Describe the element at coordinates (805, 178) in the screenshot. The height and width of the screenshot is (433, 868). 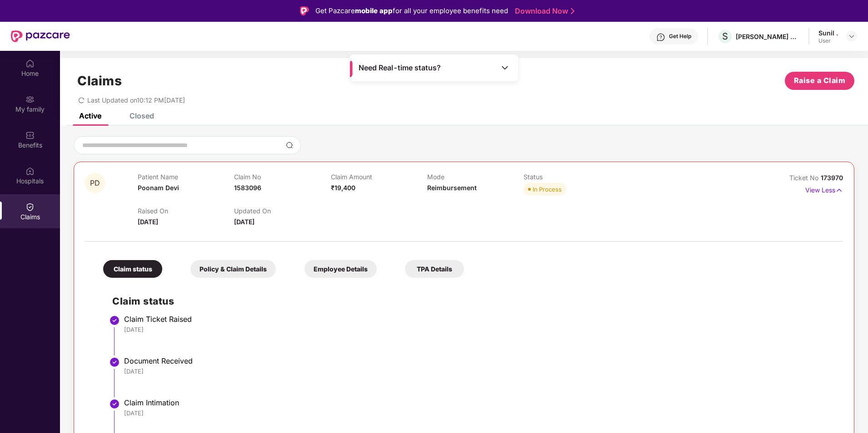
I see `span: Ticket No` at that location.